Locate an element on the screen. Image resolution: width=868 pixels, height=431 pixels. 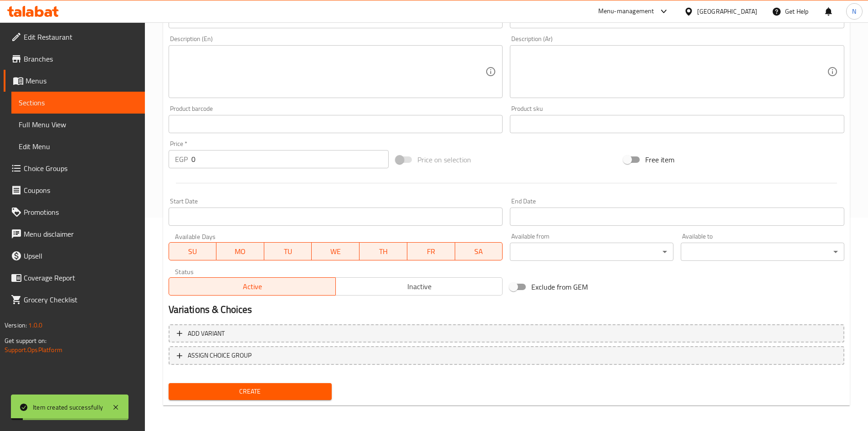
button: Active is located at coordinates (252, 287).